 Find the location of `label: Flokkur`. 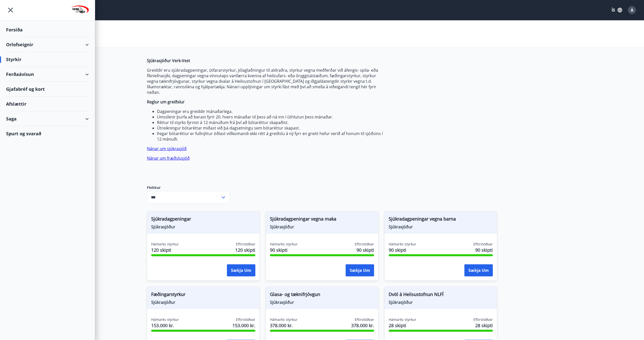

label: Flokkur is located at coordinates (189, 187).